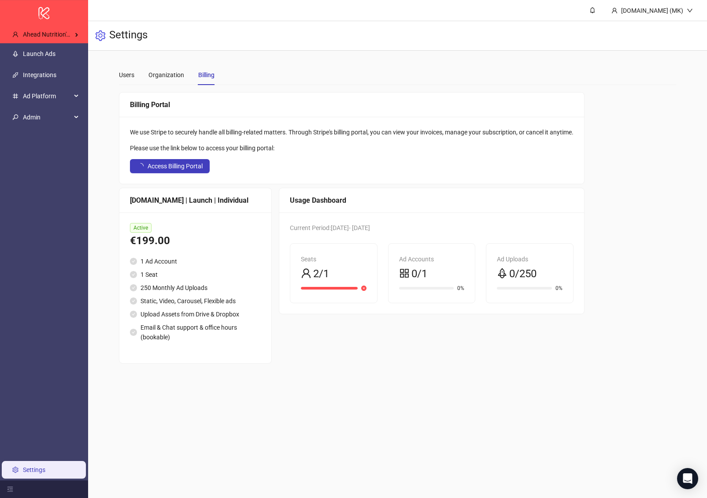 The height and width of the screenshot is (498, 707). I want to click on div: Organization, so click(166, 75).